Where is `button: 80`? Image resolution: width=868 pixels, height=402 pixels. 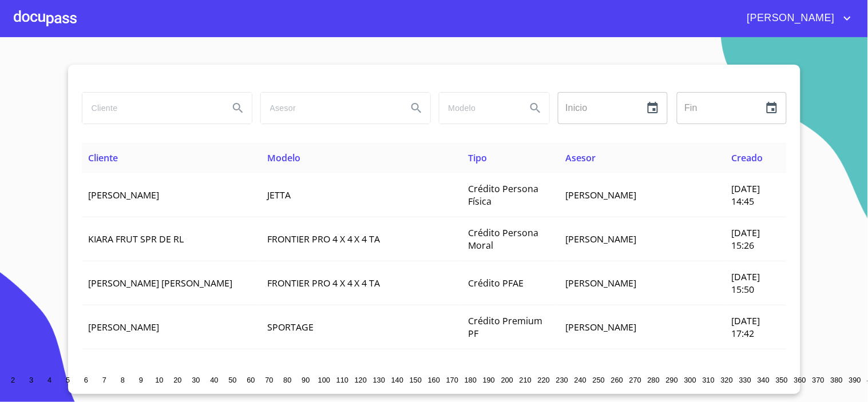
button: 80 is located at coordinates (288, 380).